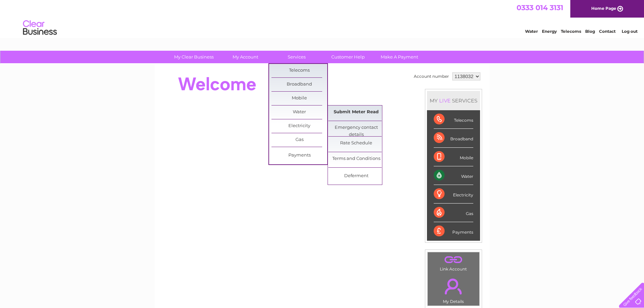 The width and height of the screenshot is (644, 308). Describe the element at coordinates (453, 157) in the screenshot. I see `div: Mobile` at that location.